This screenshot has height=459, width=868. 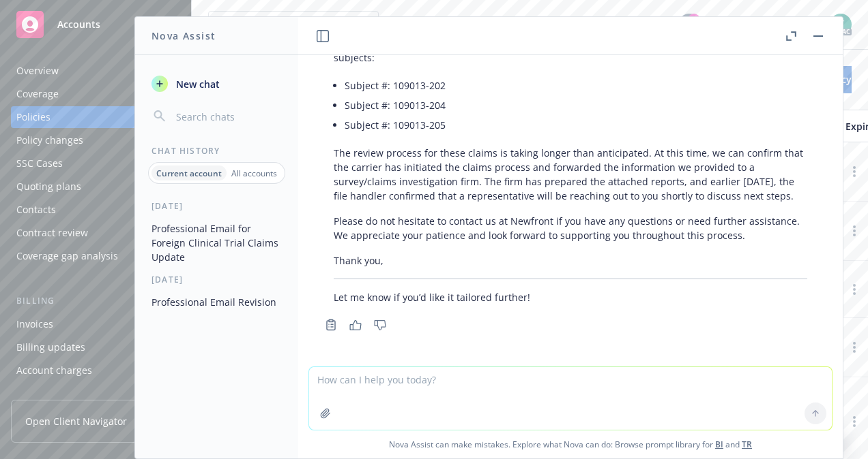 I want to click on a: SSC Cases, so click(x=96, y=164).